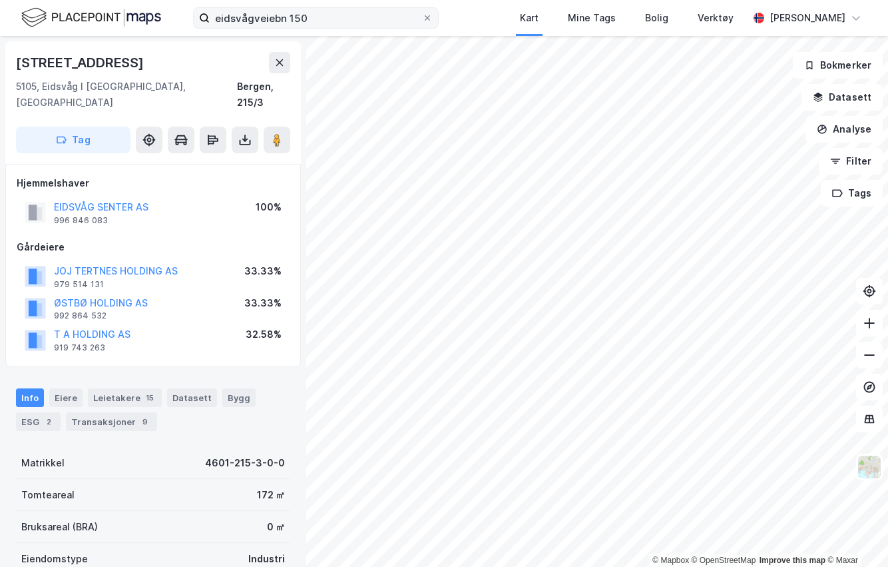  What do you see at coordinates (38, 422) in the screenshot?
I see `div: ESG` at bounding box center [38, 422].